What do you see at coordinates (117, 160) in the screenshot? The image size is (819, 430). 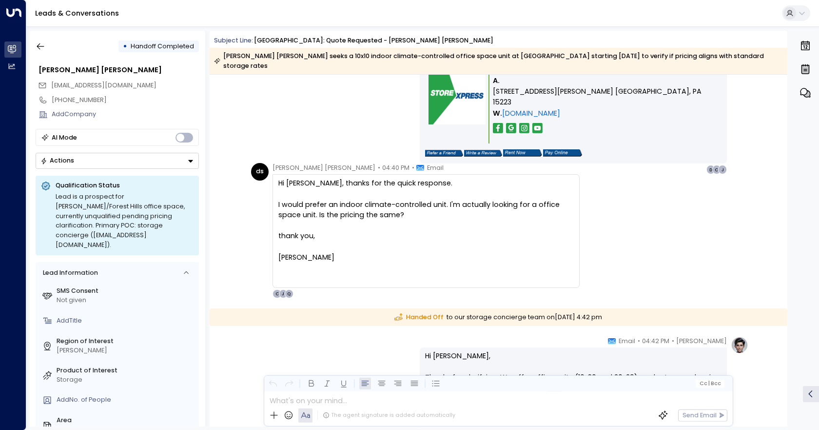 I see `button: Actions` at bounding box center [117, 160].